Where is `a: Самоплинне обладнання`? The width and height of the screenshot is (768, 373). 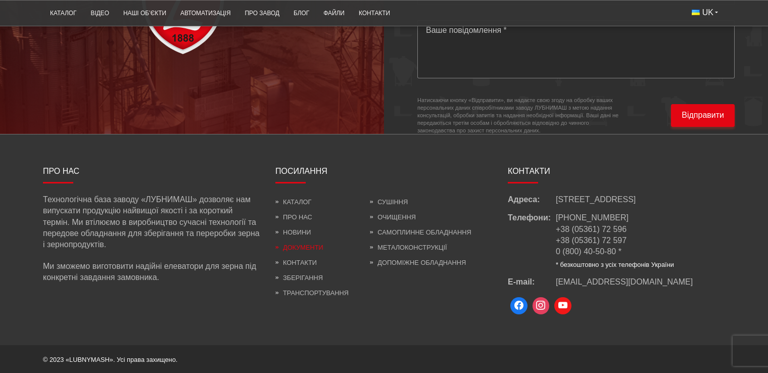 a: Самоплинне обладнання is located at coordinates (420, 232).